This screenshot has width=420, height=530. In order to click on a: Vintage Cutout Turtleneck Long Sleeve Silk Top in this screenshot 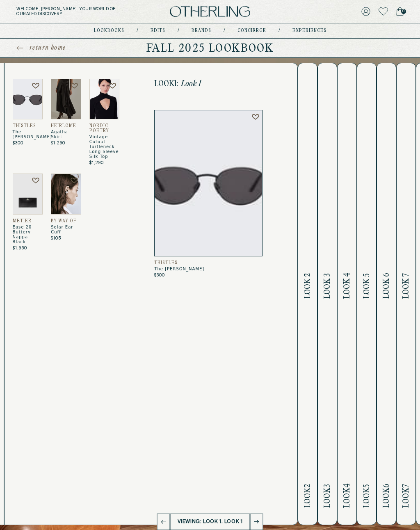, I will do `click(104, 99)`.